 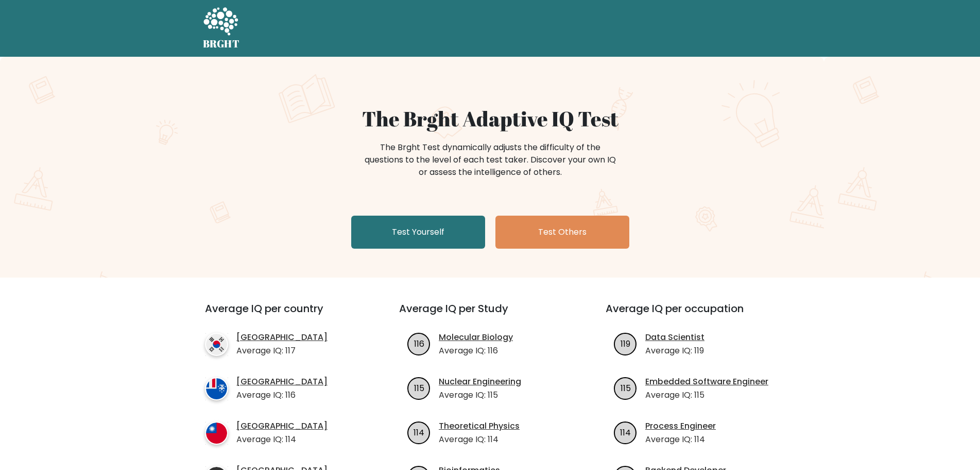 I want to click on div: The Brght Test dynamically adjusts the difficulty of the questions to the level of each test take..., so click(x=490, y=160).